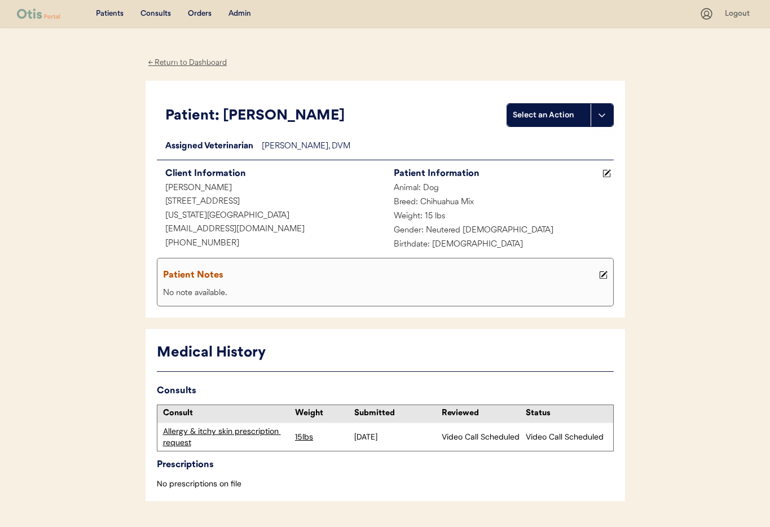 This screenshot has height=527, width=770. Describe the element at coordinates (395, 414) in the screenshot. I see `div: Submitted` at that location.